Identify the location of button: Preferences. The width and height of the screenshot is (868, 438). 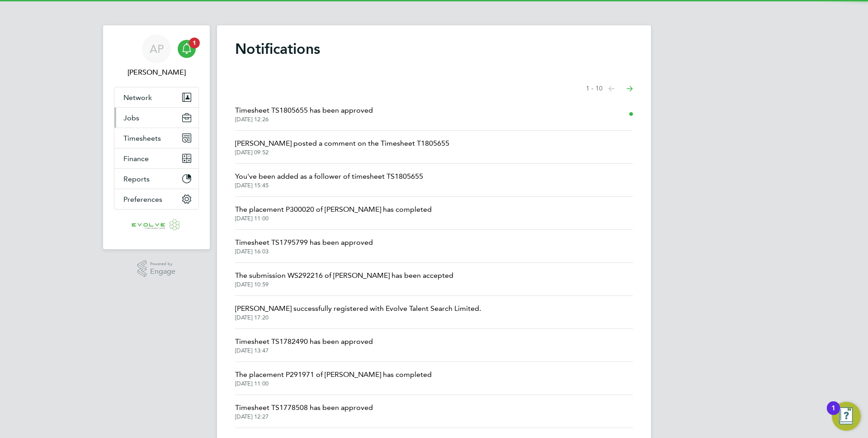
(156, 199).